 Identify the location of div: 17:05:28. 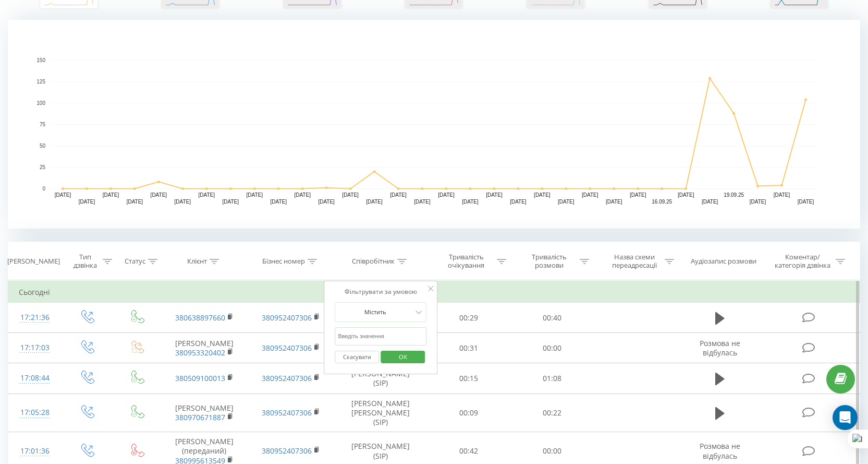
(35, 412).